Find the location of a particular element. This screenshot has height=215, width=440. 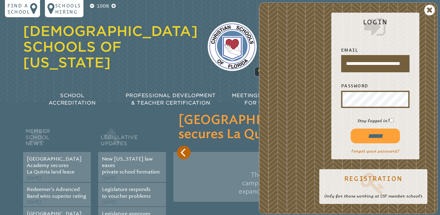

label: Password is located at coordinates (376, 86).